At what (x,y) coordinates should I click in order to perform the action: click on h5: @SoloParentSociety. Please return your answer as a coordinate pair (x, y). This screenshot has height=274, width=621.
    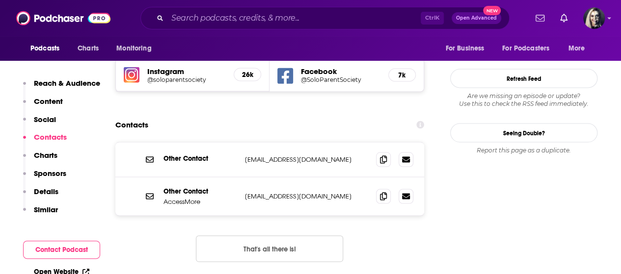
    Looking at the image, I should click on (340, 79).